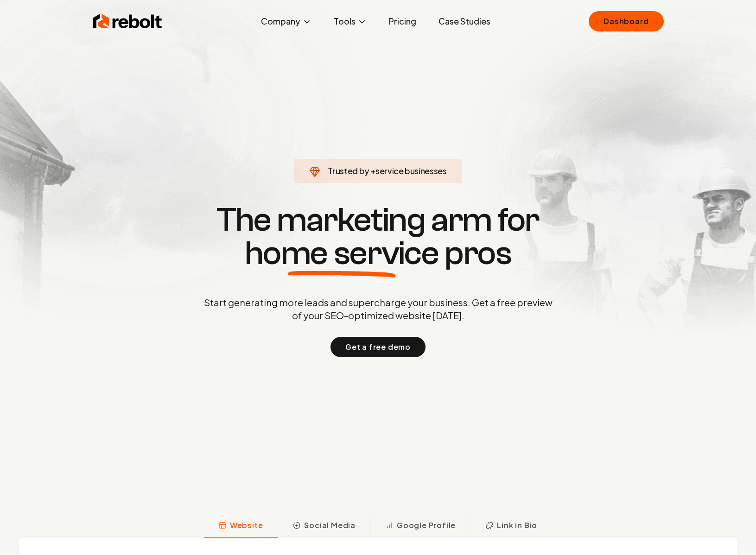  I want to click on span: Social Media, so click(330, 525).